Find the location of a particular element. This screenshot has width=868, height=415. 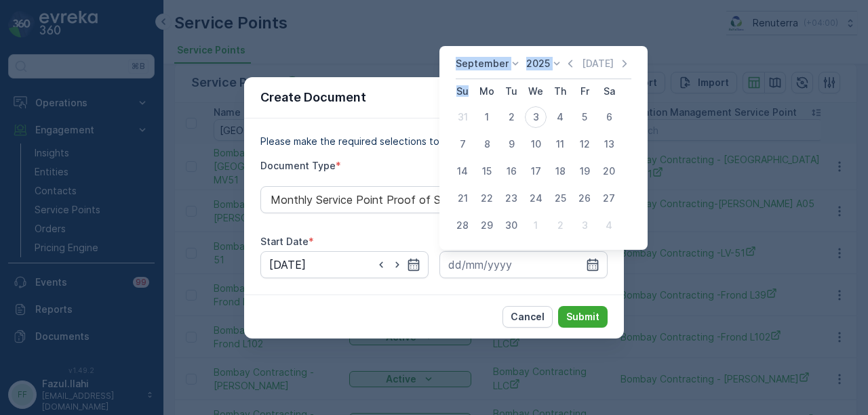

div: 6 is located at coordinates (609, 117).